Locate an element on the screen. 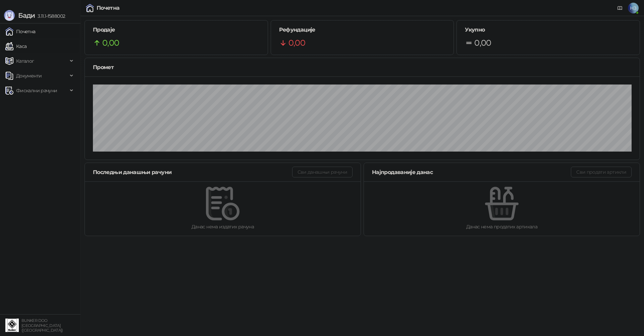 This screenshot has height=336, width=644. span: Каталог is located at coordinates (25, 61).